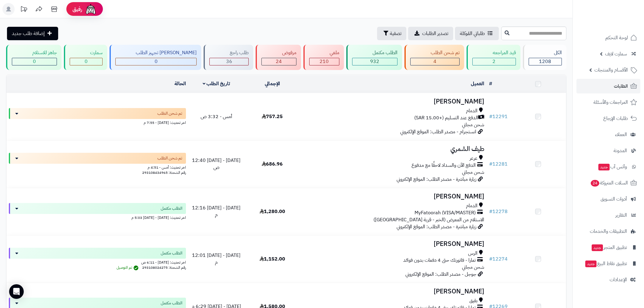 The width and height of the screenshot is (644, 308). Describe the element at coordinates (472, 33) in the screenshot. I see `span: طلباتي المُوكلة` at that location.